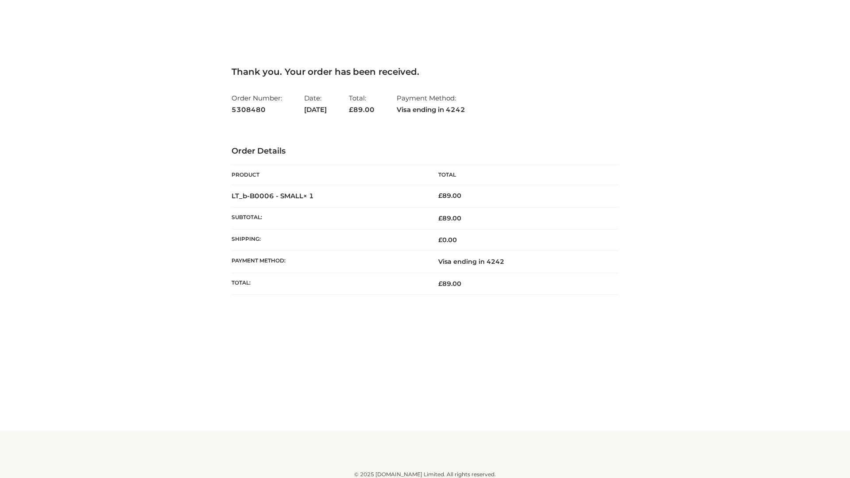 This screenshot has width=850, height=478. What do you see at coordinates (315, 104) in the screenshot?
I see `li: Date:` at bounding box center [315, 104].